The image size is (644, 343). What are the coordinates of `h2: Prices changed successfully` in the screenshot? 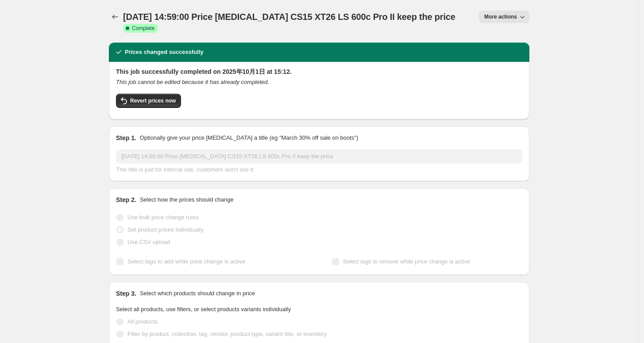 It's located at (164, 52).